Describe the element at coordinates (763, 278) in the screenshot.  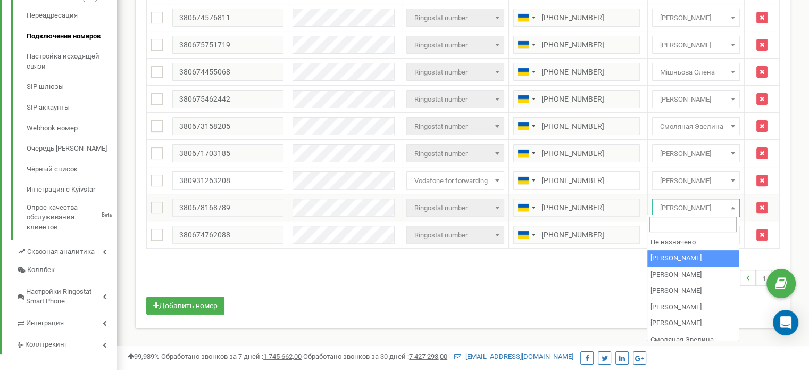
I see `li: 1` at that location.